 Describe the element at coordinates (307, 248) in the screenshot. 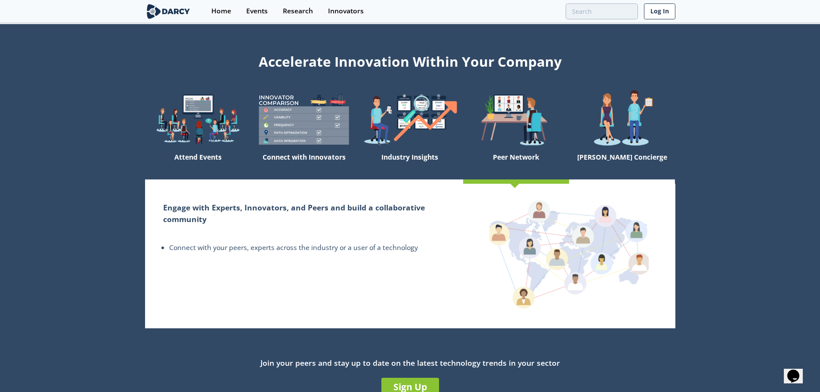

I see `li: Connect with your peers, experts across the industry or a user of a technology` at that location.